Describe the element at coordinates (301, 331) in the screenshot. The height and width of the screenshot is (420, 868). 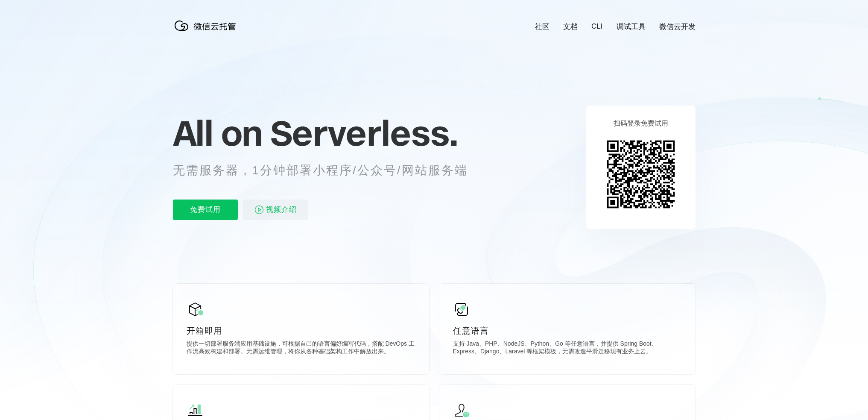
I see `p: 开箱即用` at that location.